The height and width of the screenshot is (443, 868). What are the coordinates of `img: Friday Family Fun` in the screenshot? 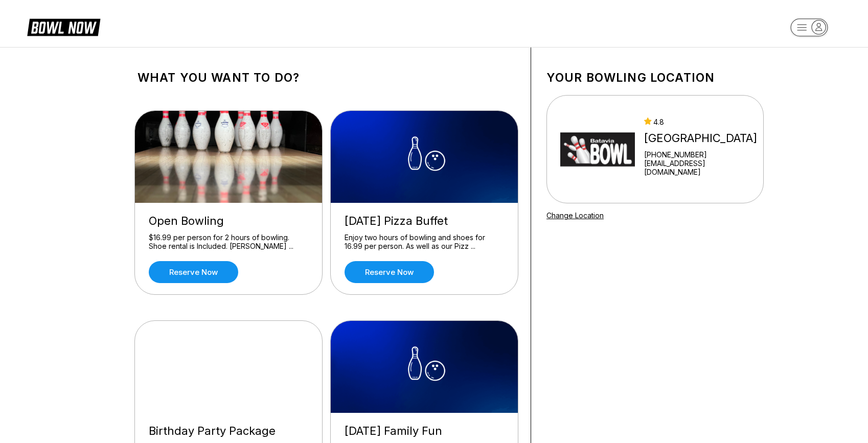 It's located at (425, 367).